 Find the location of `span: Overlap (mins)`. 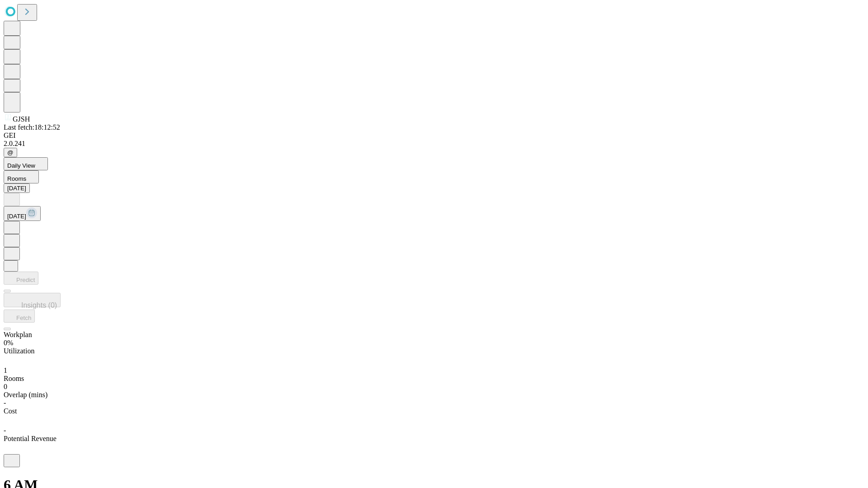

span: Overlap (mins) is located at coordinates (25, 395).